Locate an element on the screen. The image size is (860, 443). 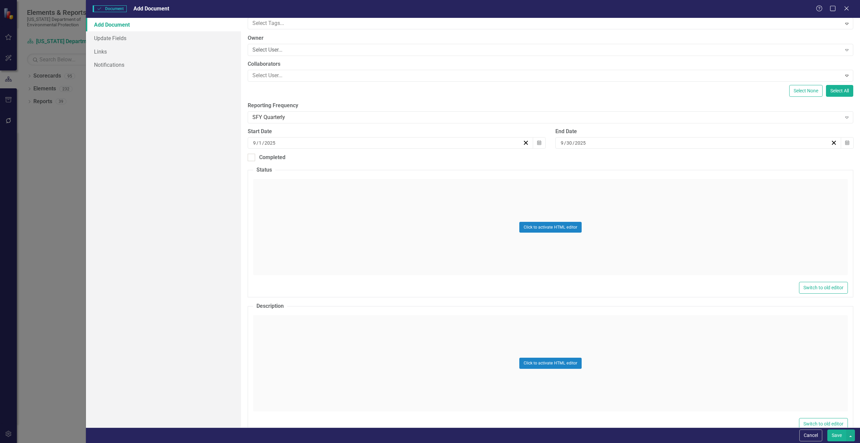
span: Add Document is located at coordinates (151, 8).